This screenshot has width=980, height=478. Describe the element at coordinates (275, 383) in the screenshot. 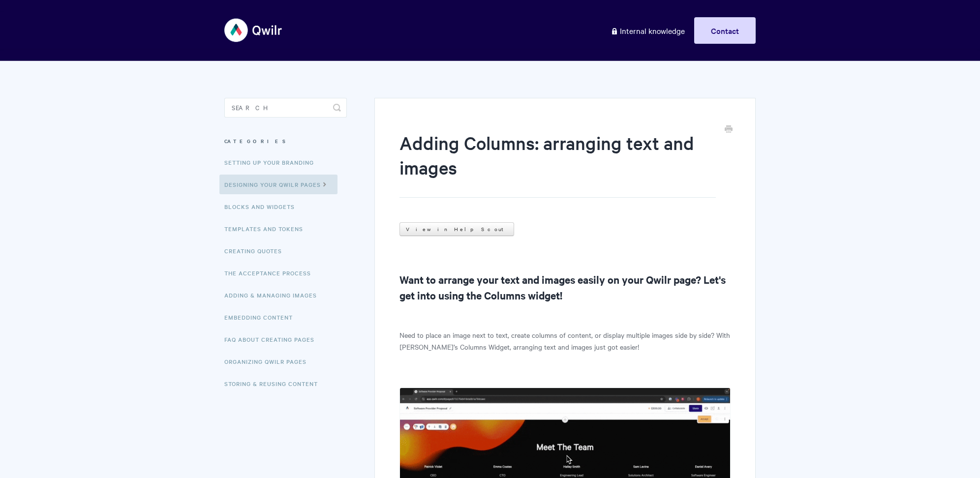

I see `a: Storing & Reusing Content` at that location.